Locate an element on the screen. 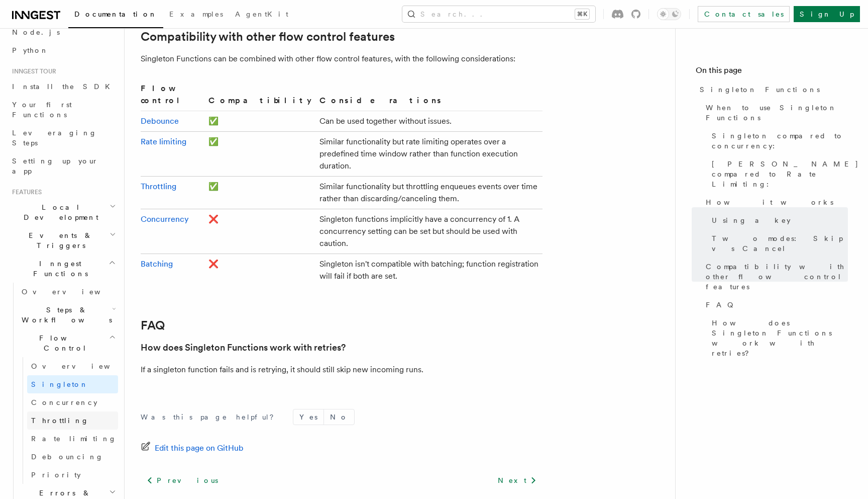 Image resolution: width=868 pixels, height=499 pixels. span: Priority is located at coordinates (56, 475).